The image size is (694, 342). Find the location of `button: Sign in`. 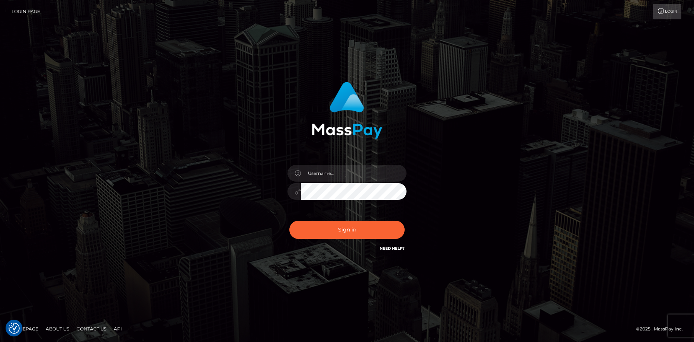

button: Sign in is located at coordinates (347, 229).